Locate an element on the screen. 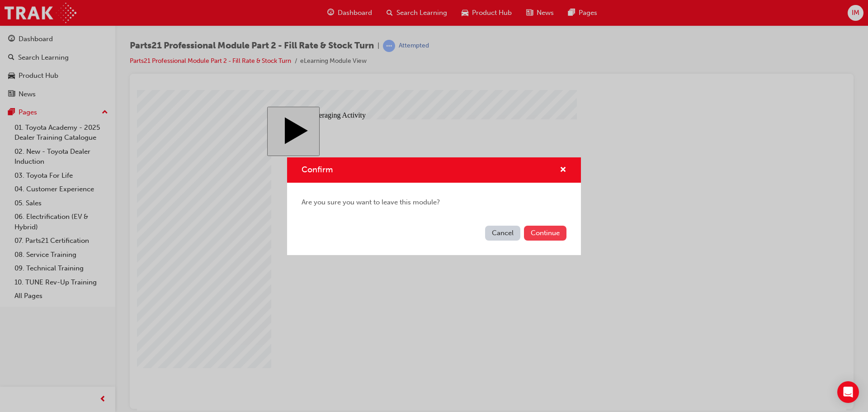 This screenshot has width=868, height=412. div: Open Intercom Messenger is located at coordinates (848, 392).